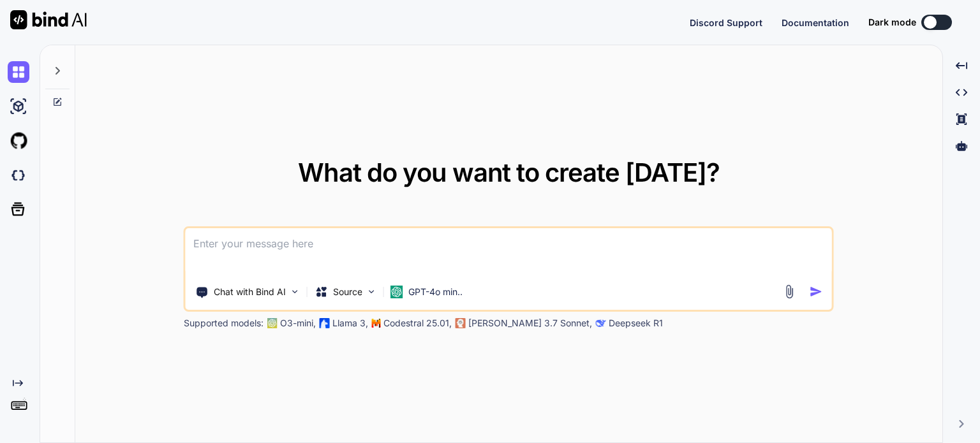 The image size is (980, 443). What do you see at coordinates (816, 291) in the screenshot?
I see `img: icon` at bounding box center [816, 291].